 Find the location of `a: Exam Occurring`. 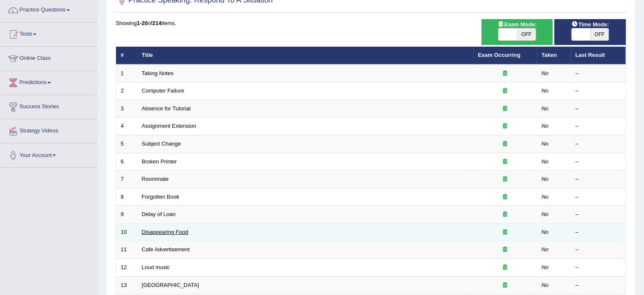

a: Exam Occurring is located at coordinates (499, 55).